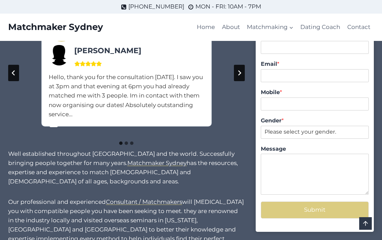 This screenshot has width=382, height=240. I want to click on nav: Primary, so click(284, 27).